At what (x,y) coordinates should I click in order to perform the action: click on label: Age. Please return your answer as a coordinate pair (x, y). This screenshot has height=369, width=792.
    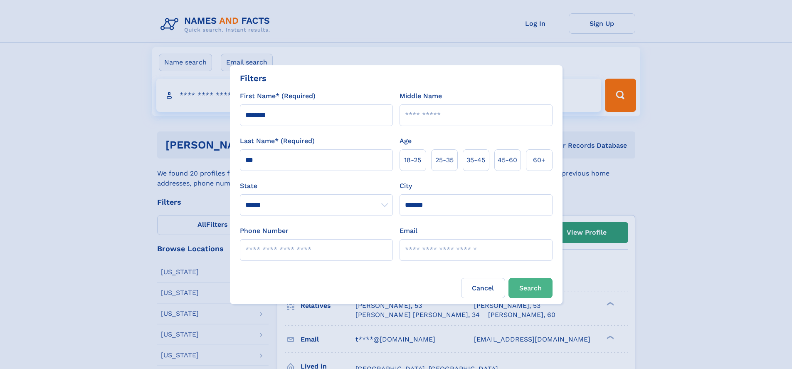
    Looking at the image, I should click on (405, 141).